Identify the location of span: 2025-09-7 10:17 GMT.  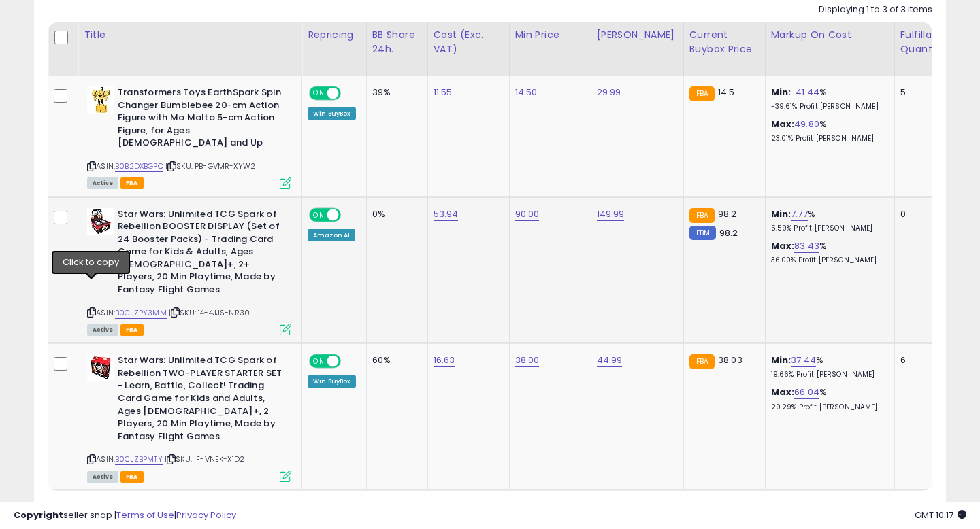
(940, 515).